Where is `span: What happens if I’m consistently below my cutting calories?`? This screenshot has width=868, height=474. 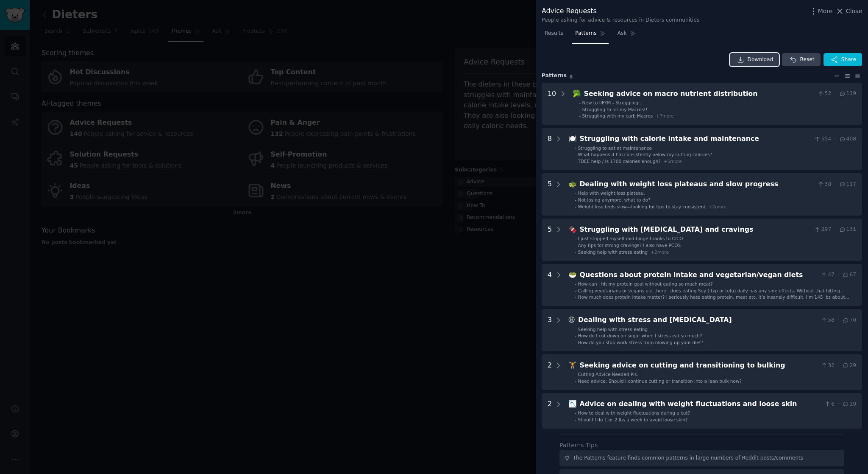 span: What happens if I’m consistently below my cutting calories? is located at coordinates (645, 154).